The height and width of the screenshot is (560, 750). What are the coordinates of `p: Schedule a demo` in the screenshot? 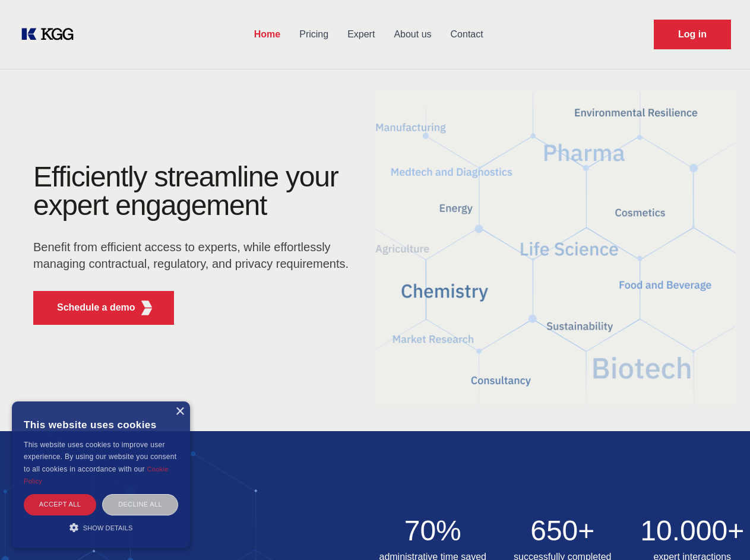 It's located at (97, 307).